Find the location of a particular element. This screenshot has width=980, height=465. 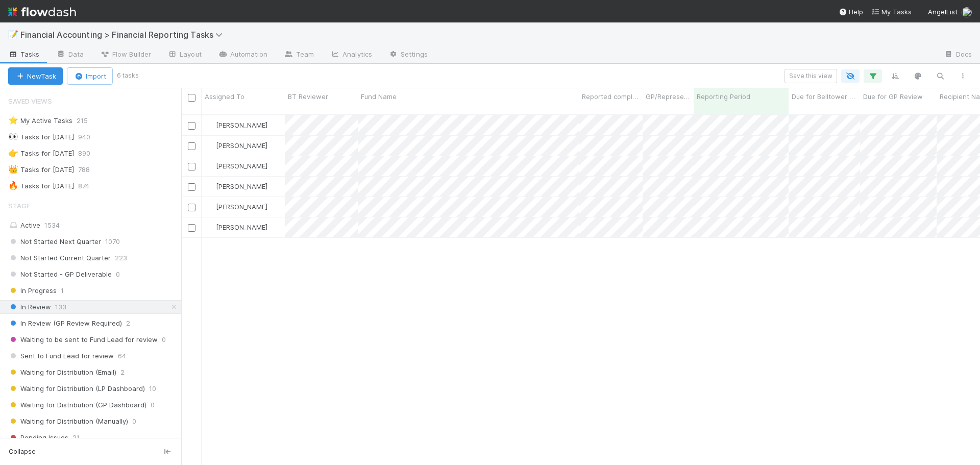

a: Flow Builder is located at coordinates (126, 55).